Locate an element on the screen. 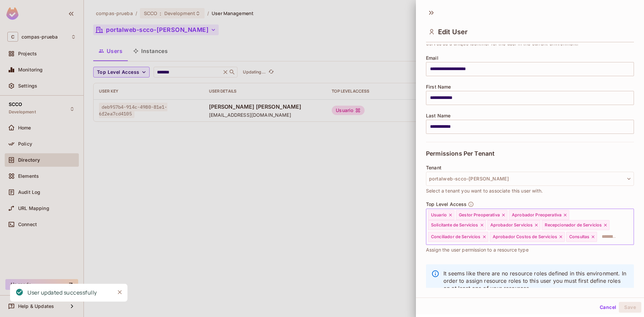  span: Assign the user permission to a resource type is located at coordinates (478, 250).